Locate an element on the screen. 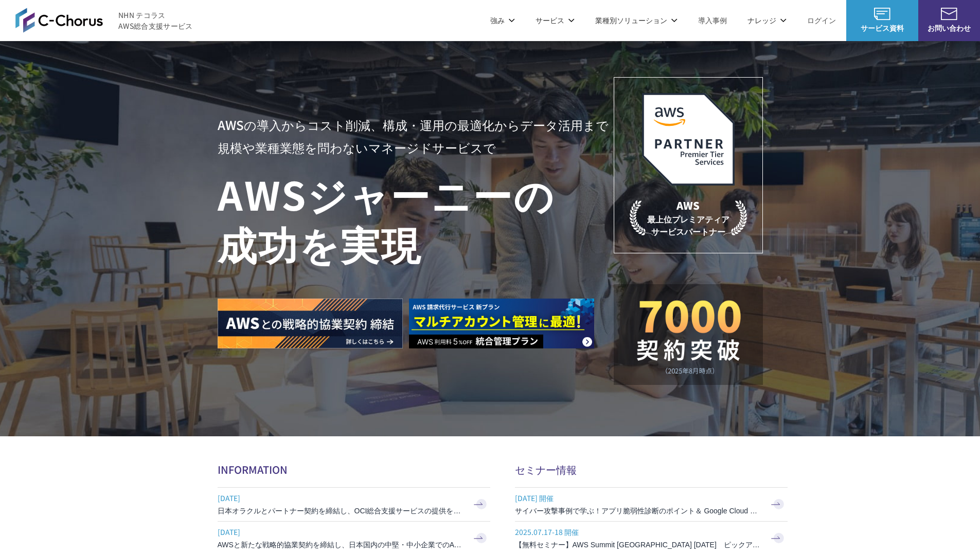 The height and width of the screenshot is (555, 980). a: AWSとの戦略的協業契約 締結 is located at coordinates (311, 323).